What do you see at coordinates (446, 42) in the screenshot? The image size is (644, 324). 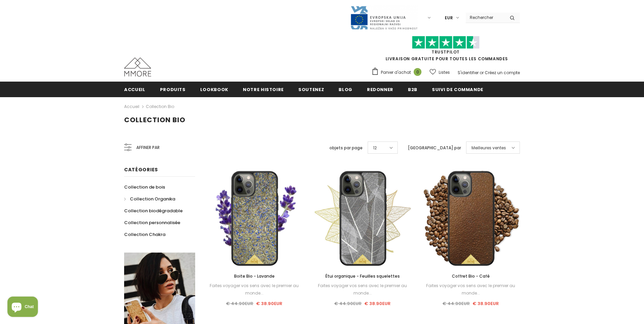 I see `img: Faites confiance aux étoiles pilotes` at bounding box center [446, 42].